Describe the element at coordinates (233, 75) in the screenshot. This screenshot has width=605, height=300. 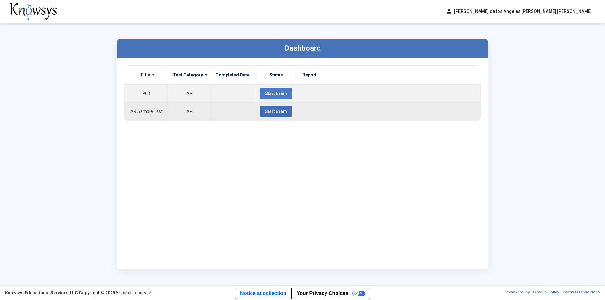
I see `label: Completed Date` at that location.